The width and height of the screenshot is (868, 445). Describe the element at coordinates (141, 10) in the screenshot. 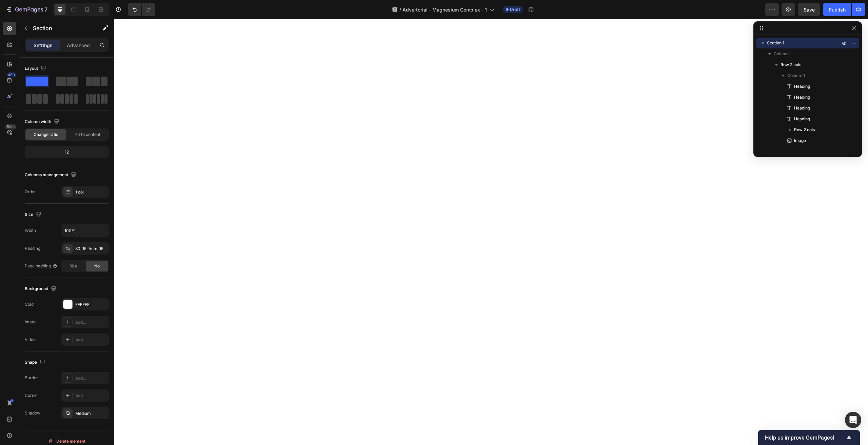

I see `div: Undo/Redo` at that location.